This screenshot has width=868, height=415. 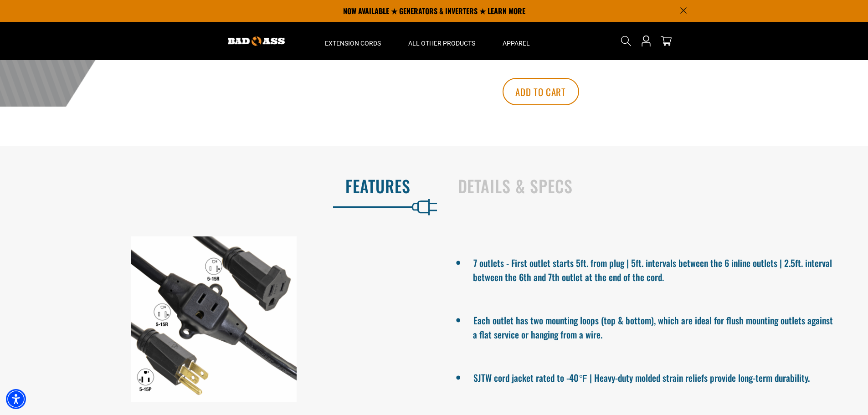 What do you see at coordinates (214, 185) in the screenshot?
I see `h2: Features` at bounding box center [214, 185].